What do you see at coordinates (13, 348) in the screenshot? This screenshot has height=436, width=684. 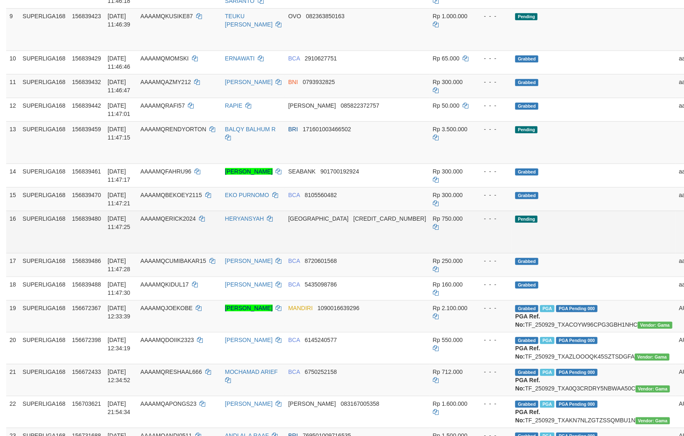 I see `td: 20` at bounding box center [13, 348].